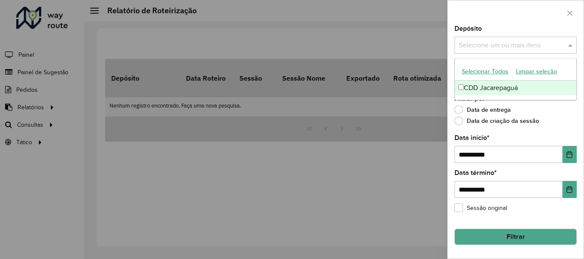  I want to click on label: Data início, so click(472, 138).